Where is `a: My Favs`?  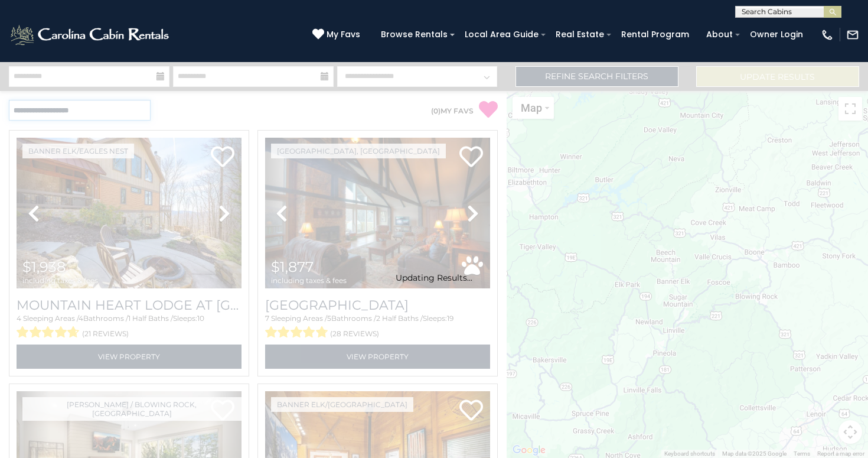
a: My Favs is located at coordinates (338, 35).